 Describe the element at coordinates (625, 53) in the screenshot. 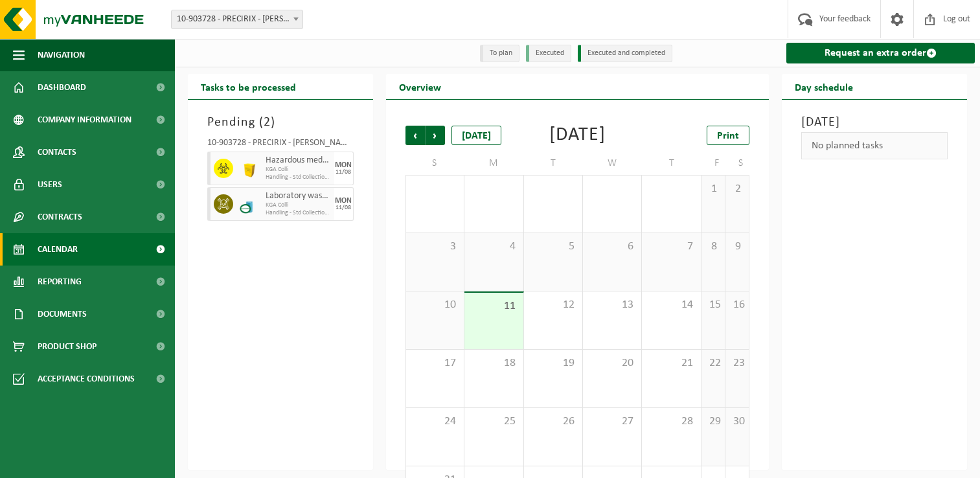

I see `li: Executed and completed` at that location.